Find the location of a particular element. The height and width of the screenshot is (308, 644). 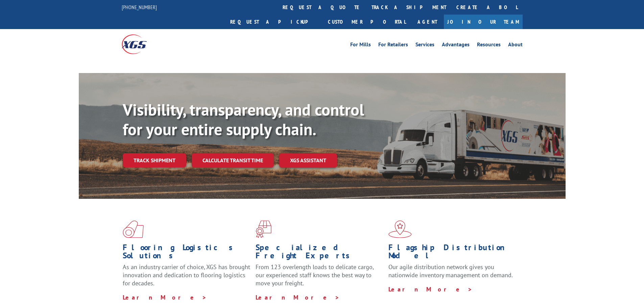

a: About is located at coordinates (515, 46).